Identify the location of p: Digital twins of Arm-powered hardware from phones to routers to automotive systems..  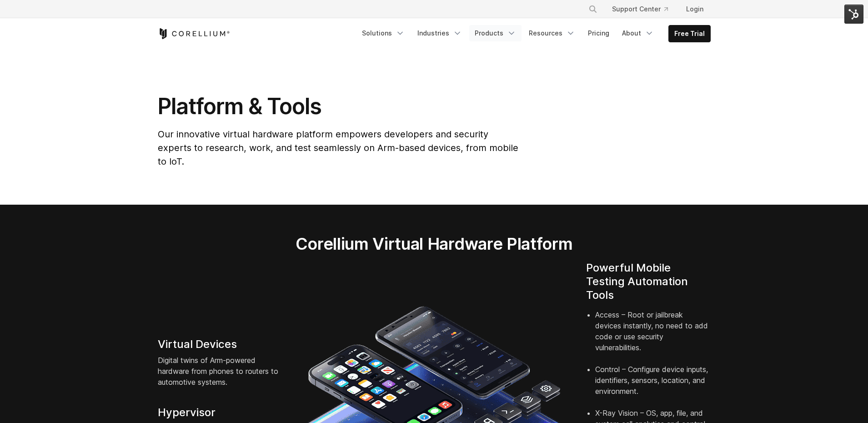
(220, 371).